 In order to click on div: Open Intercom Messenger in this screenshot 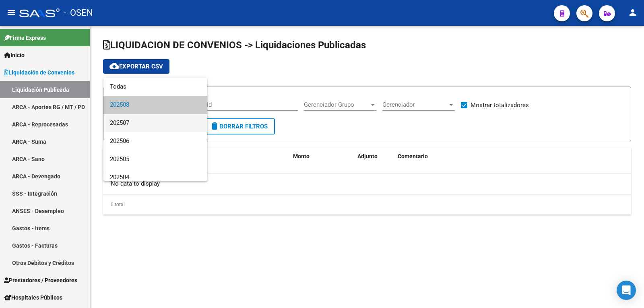, I will do `click(626, 290)`.